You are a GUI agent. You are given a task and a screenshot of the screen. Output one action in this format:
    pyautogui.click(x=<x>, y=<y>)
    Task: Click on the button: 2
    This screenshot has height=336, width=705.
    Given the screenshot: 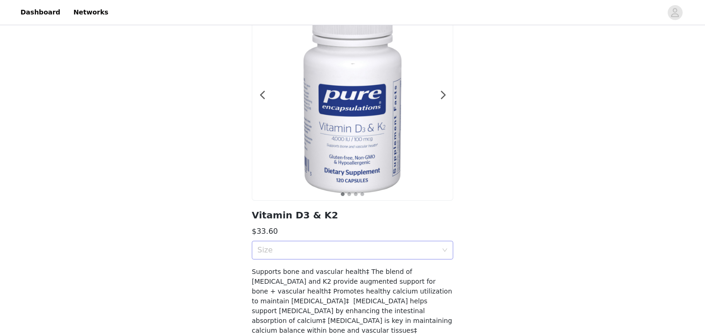 What is the action you would take?
    pyautogui.click(x=349, y=194)
    